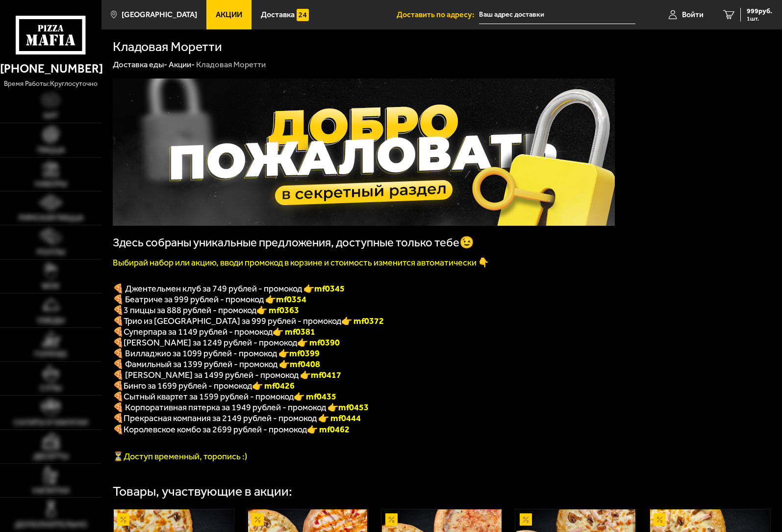 The width and height of the screenshot is (782, 532). I want to click on b: mf0417, so click(326, 375).